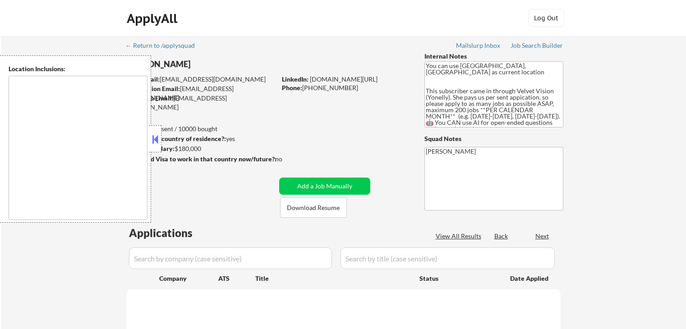 The width and height of the screenshot is (686, 329). What do you see at coordinates (153, 18) in the screenshot?
I see `div: ApplyAll` at bounding box center [153, 18].